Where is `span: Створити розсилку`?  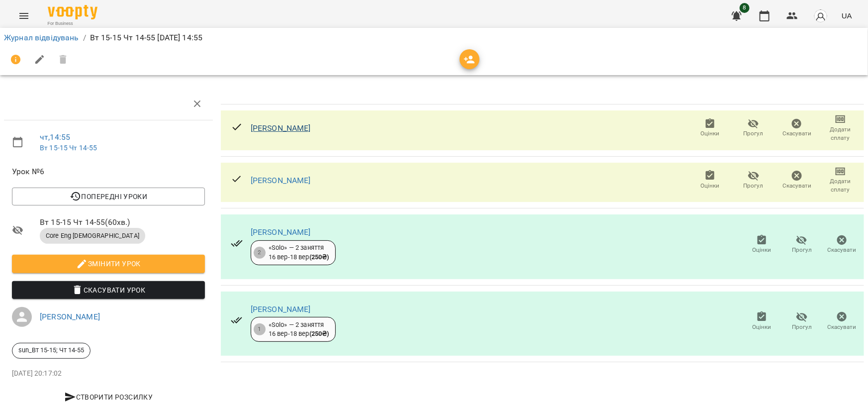
span: Створити розсилку is located at coordinates (108, 397).